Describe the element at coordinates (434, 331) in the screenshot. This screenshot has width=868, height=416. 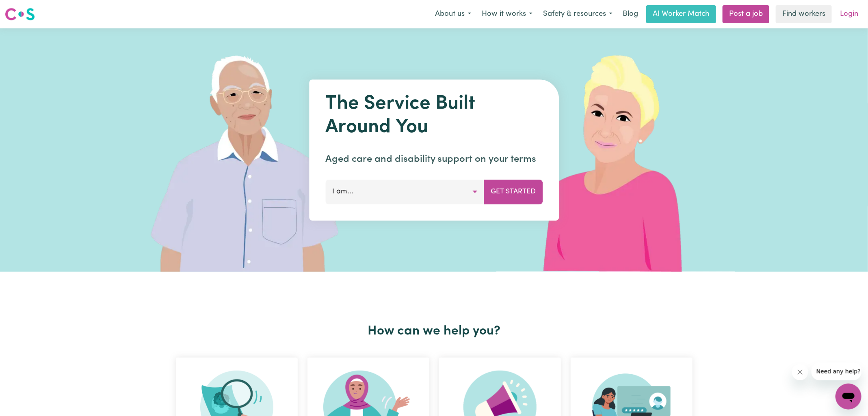
I see `h2: How can we help you?` at that location.